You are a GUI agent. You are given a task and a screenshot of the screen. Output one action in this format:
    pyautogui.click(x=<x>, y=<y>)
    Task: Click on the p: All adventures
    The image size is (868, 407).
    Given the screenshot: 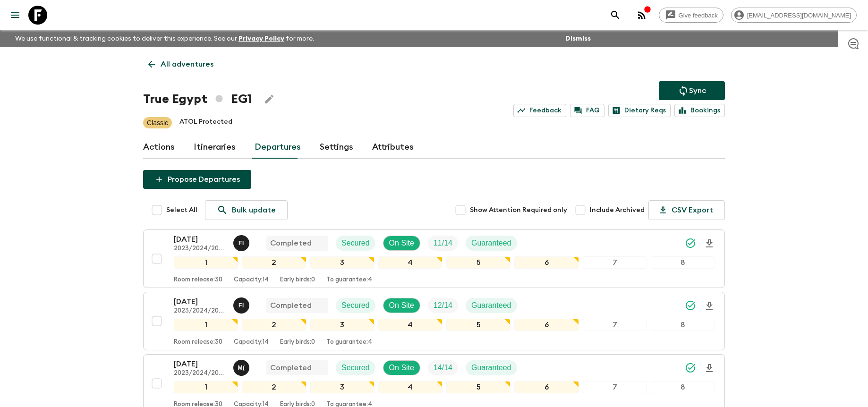 What is the action you would take?
    pyautogui.click(x=188, y=64)
    